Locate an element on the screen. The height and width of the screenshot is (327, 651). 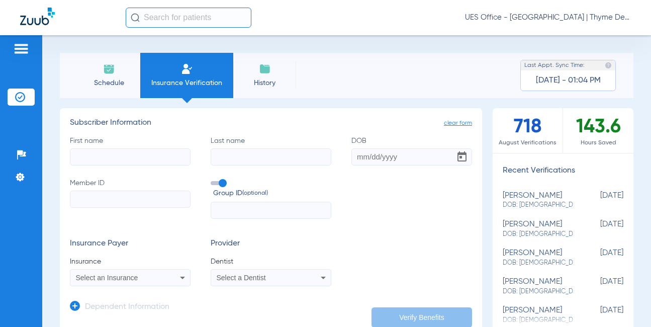
span: Select a Dentist is located at coordinates (241, 278).